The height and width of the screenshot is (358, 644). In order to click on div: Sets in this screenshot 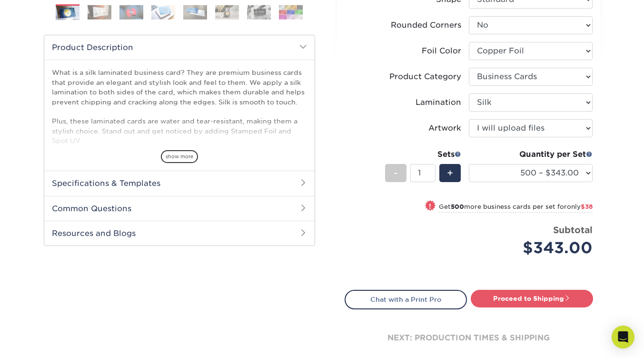, I will do `click(423, 155)`.